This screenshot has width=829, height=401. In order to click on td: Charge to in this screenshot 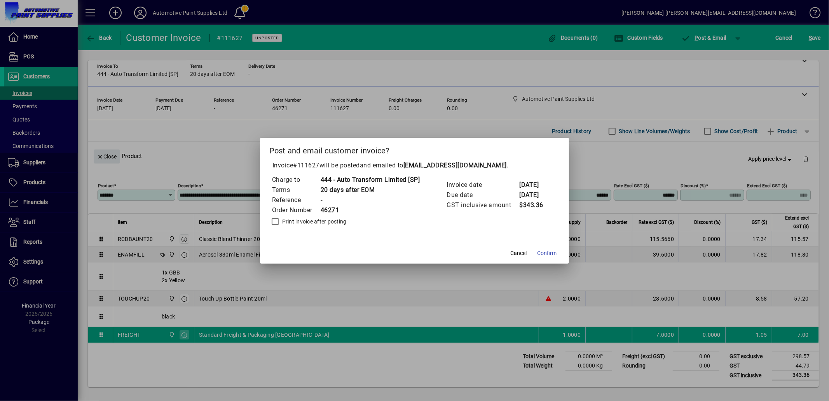, I will do `click(296, 180)`.